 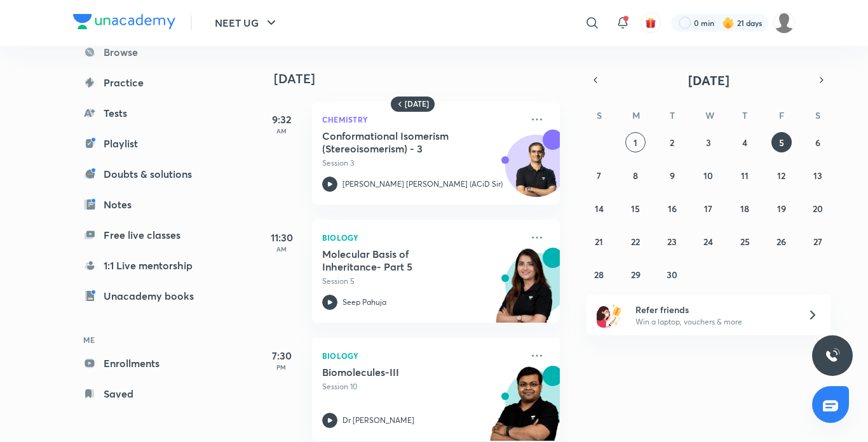 What do you see at coordinates (599, 115) in the screenshot?
I see `abbr: Sunday` at bounding box center [599, 115].